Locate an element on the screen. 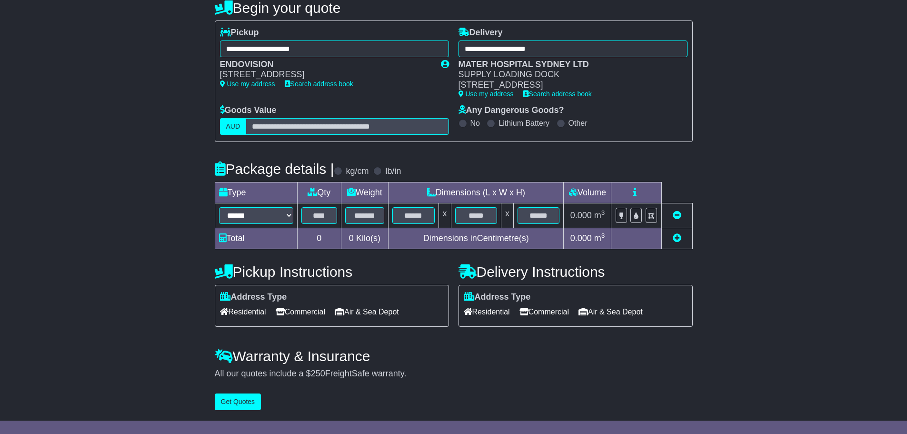 This screenshot has width=907, height=434. label: lb/in is located at coordinates (393, 171).